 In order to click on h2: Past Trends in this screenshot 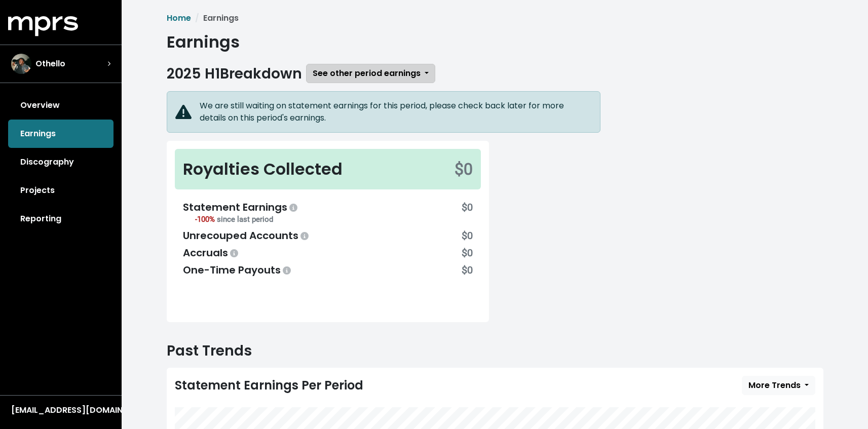, I will do `click(495, 351)`.